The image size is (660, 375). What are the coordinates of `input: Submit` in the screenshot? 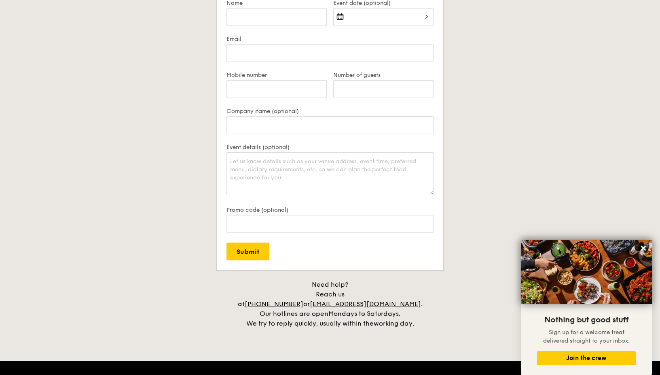 It's located at (248, 251).